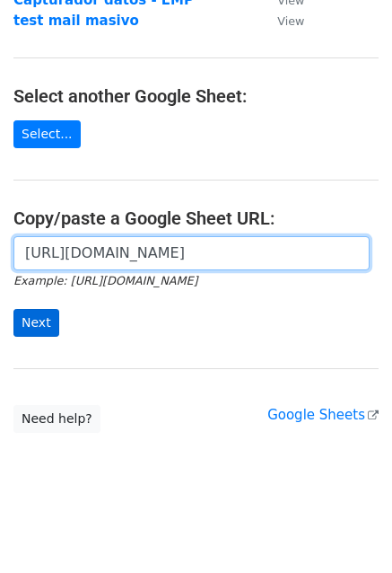  I want to click on a: Need help?, so click(57, 418).